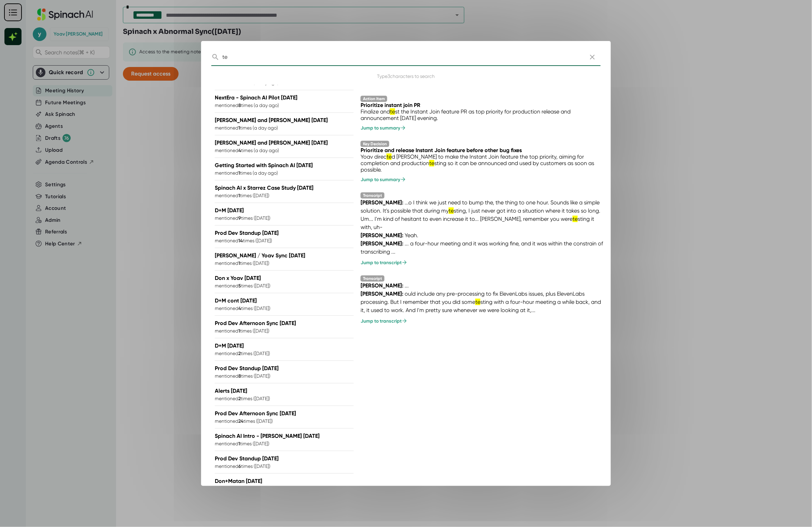  I want to click on span: Finalize and st the Instant Join feature PR as top priority for production release and announceme..., so click(465, 115).